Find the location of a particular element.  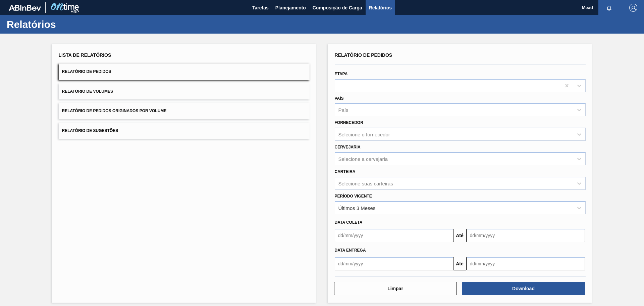

label: Cervejaria is located at coordinates (348, 147).